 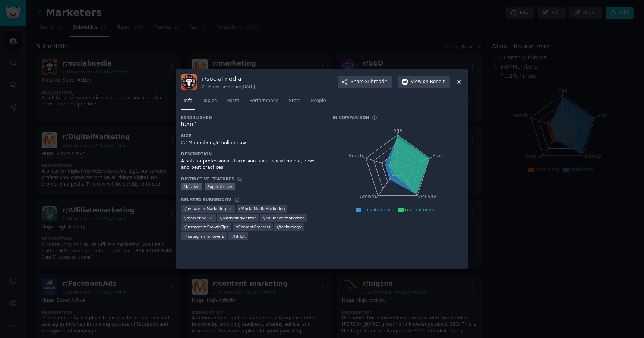 What do you see at coordinates (398, 130) in the screenshot?
I see `tspan: Age` at bounding box center [398, 130].